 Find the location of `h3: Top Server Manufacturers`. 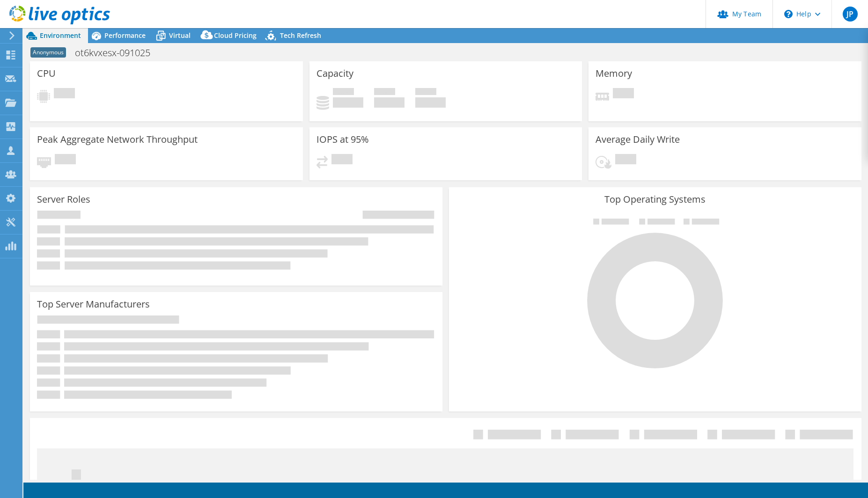

h3: Top Server Manufacturers is located at coordinates (93, 304).